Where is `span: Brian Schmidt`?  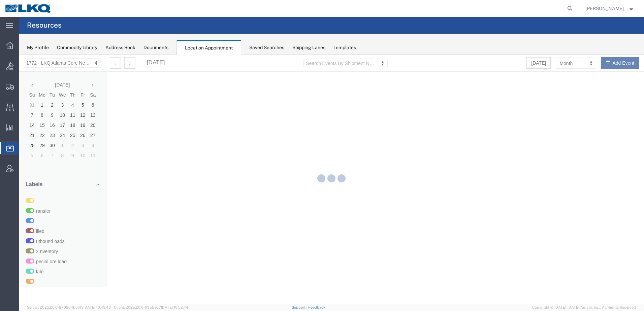 span: Brian Schmidt is located at coordinates (605, 8).